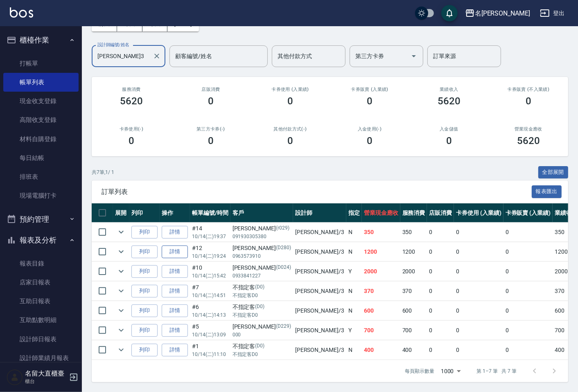 The height and width of the screenshot is (392, 578). Describe the element at coordinates (262, 213) in the screenshot. I see `th: 客戶` at that location.